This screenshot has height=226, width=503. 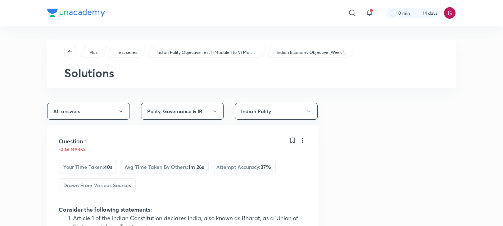 I want to click on span: 40s, so click(x=108, y=167).